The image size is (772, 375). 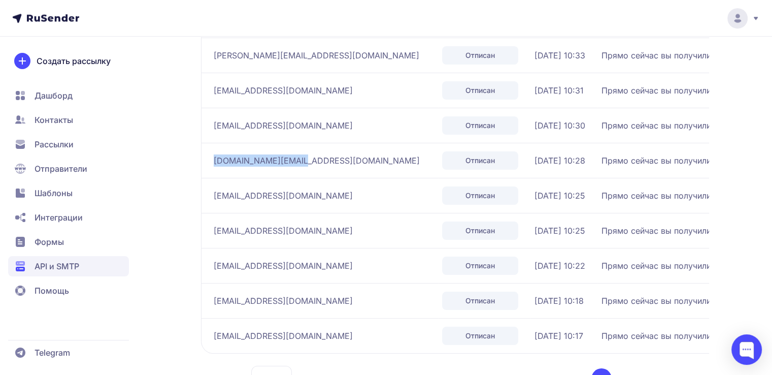 I want to click on span: Дашборд, so click(x=53, y=95).